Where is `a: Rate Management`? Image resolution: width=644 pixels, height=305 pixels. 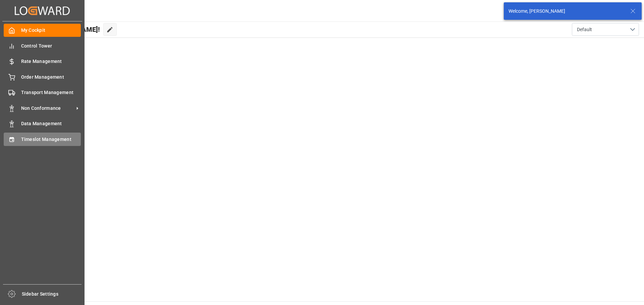
a: Rate Management is located at coordinates (42, 61).